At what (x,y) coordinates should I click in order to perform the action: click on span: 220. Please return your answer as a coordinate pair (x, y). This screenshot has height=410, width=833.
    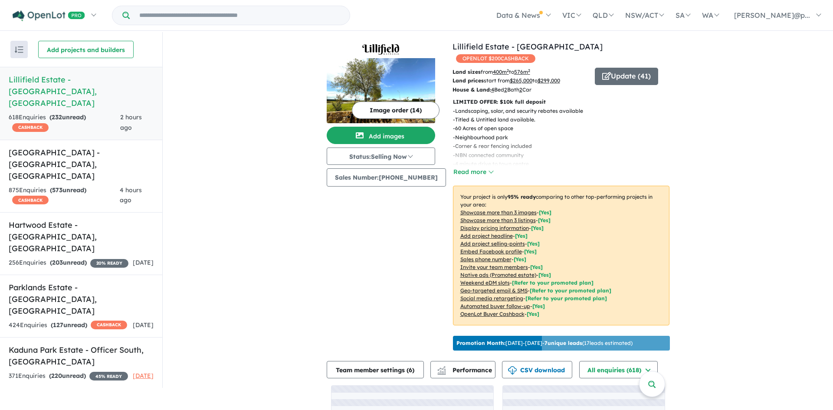
    Looking at the image, I should click on (56, 376).